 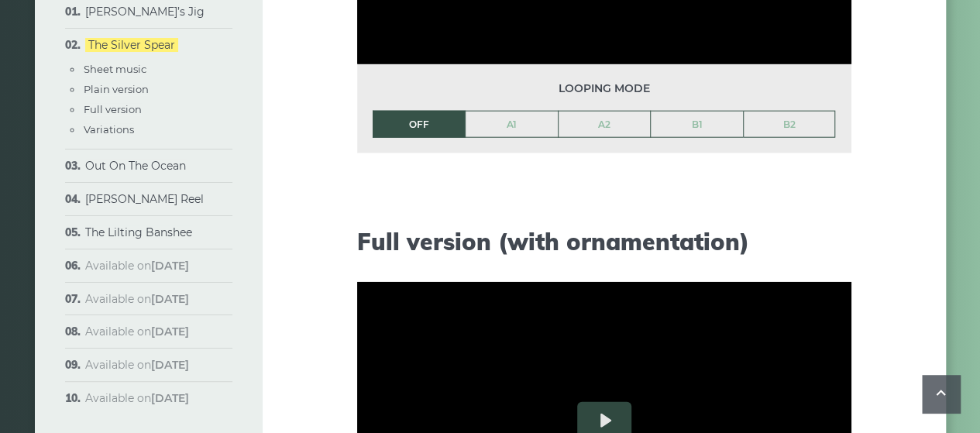 I want to click on a: Out On The Ocean, so click(x=136, y=165).